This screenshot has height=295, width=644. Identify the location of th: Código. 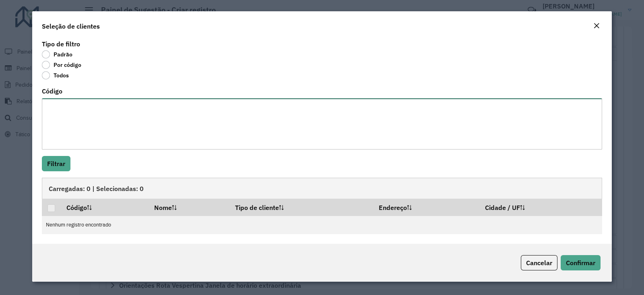
(105, 207).